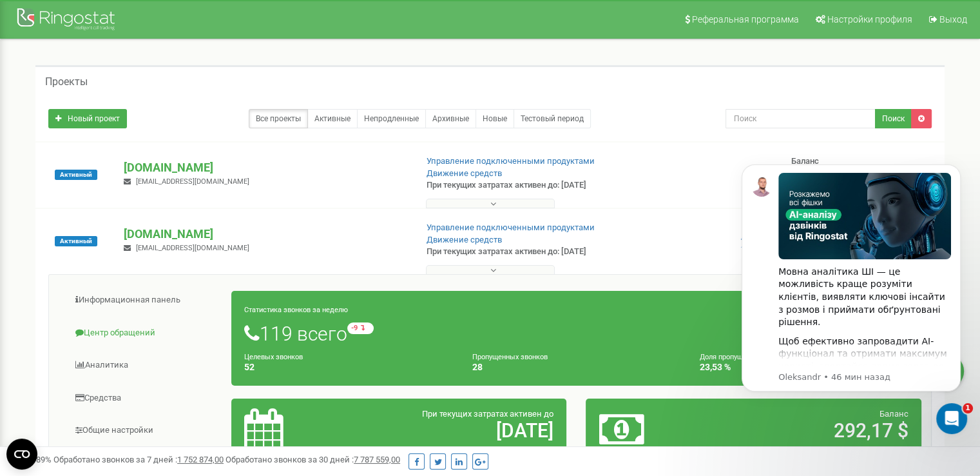 This screenshot has height=476, width=980. Describe the element at coordinates (139, 459) in the screenshot. I see `span: Обработано звонков за 7 дней :` at that location.